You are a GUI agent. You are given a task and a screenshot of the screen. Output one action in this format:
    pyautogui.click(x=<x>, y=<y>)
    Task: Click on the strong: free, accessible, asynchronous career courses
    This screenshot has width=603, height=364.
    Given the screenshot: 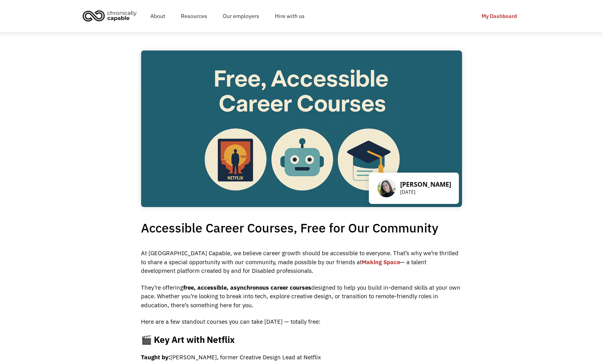 What is the action you would take?
    pyautogui.click(x=247, y=288)
    